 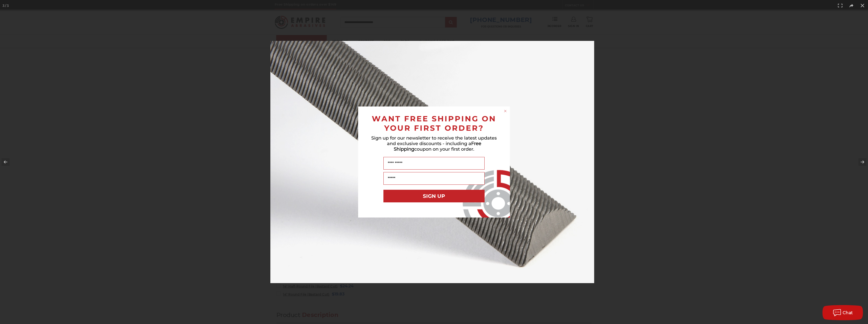 I want to click on button: SIGN UP, so click(x=434, y=196).